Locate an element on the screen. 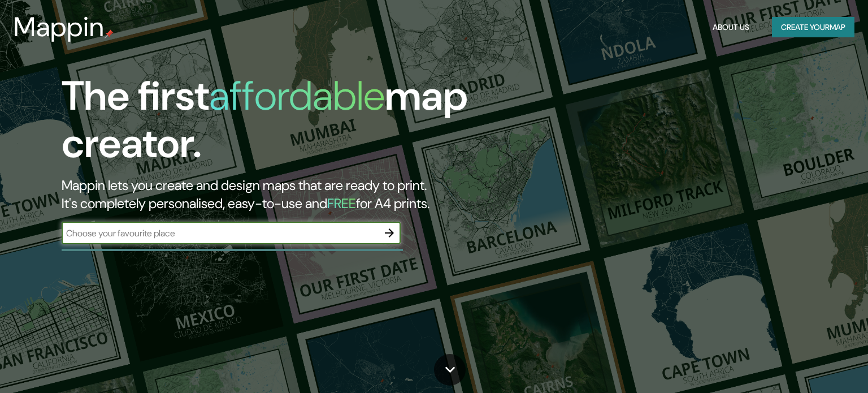  img: mappin-pin is located at coordinates (109, 34).